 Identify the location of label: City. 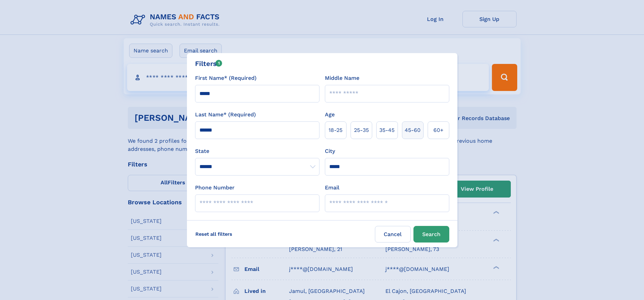
(330, 152).